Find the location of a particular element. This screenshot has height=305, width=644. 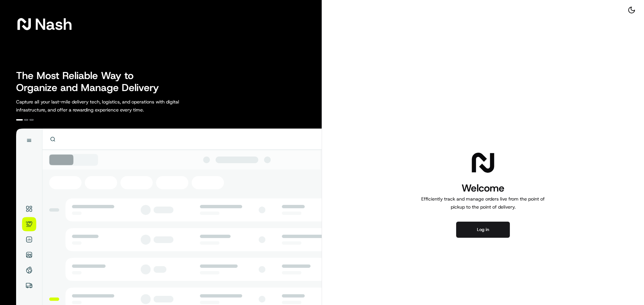

p: Capture all your last-mile delivery tech, logistics, and operations with digital infrastructure, ... is located at coordinates (113, 106).